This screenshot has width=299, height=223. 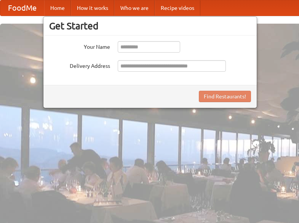 What do you see at coordinates (135, 8) in the screenshot?
I see `a: Who we are` at bounding box center [135, 8].